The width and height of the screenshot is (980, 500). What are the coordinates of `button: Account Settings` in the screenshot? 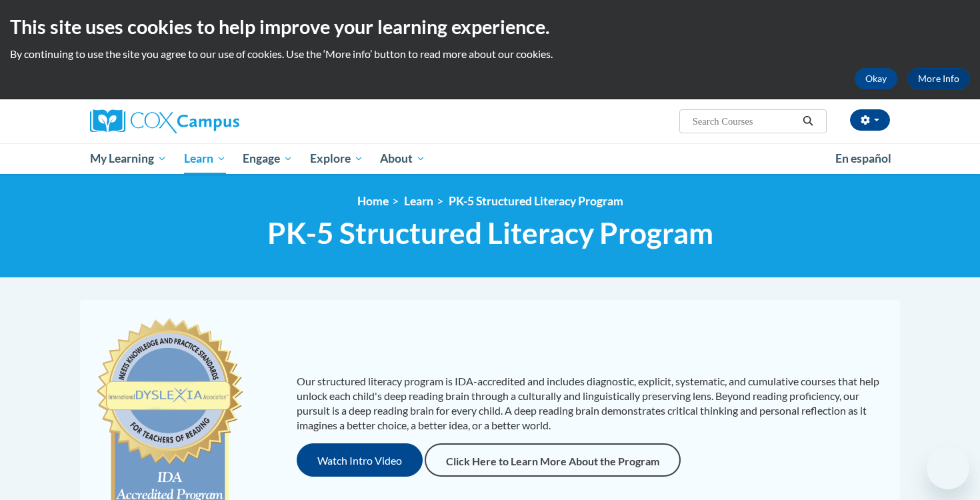 It's located at (870, 120).